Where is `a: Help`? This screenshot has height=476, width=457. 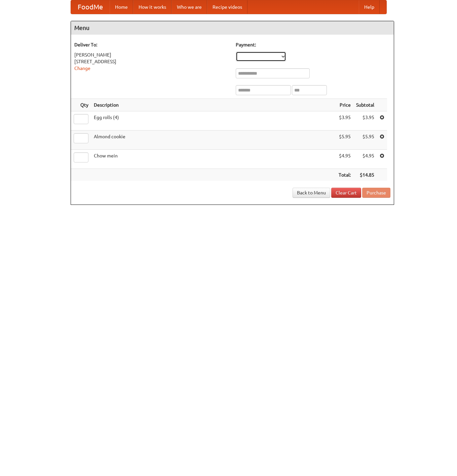
a: Help is located at coordinates (369, 7).